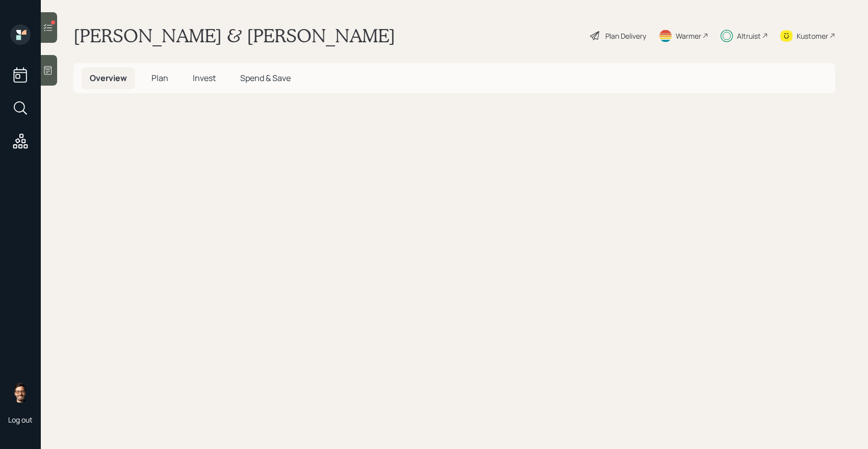 The image size is (868, 449). Describe the element at coordinates (160, 78) in the screenshot. I see `span: Plan` at that location.